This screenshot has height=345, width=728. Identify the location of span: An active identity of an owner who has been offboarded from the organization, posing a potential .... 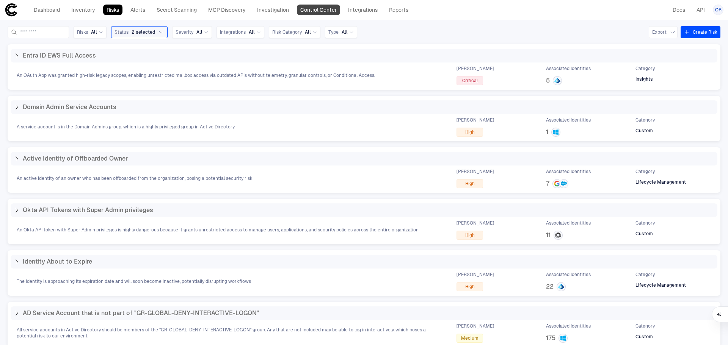
(135, 179).